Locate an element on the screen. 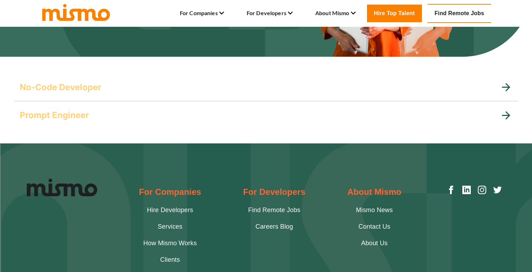  a: Hire Developers is located at coordinates (170, 210).